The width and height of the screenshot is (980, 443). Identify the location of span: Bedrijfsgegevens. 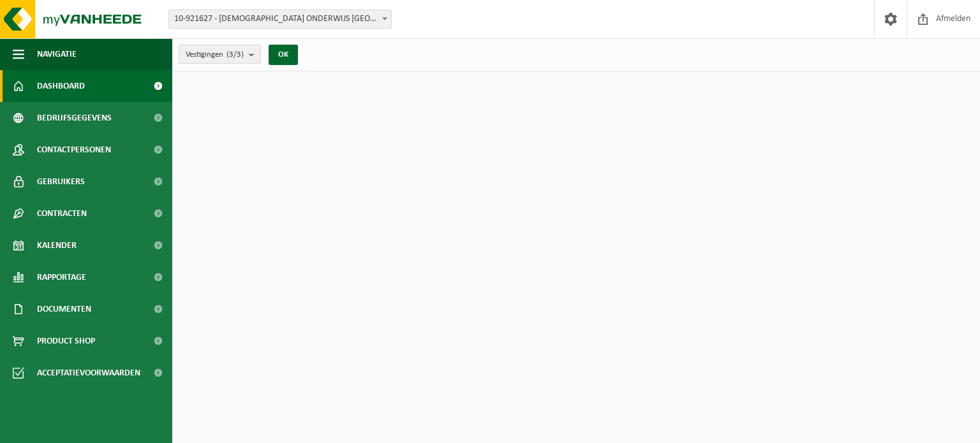
(74, 118).